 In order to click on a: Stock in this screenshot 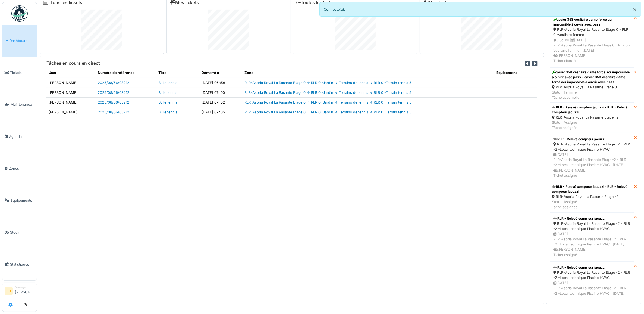, I will do `click(20, 232)`.